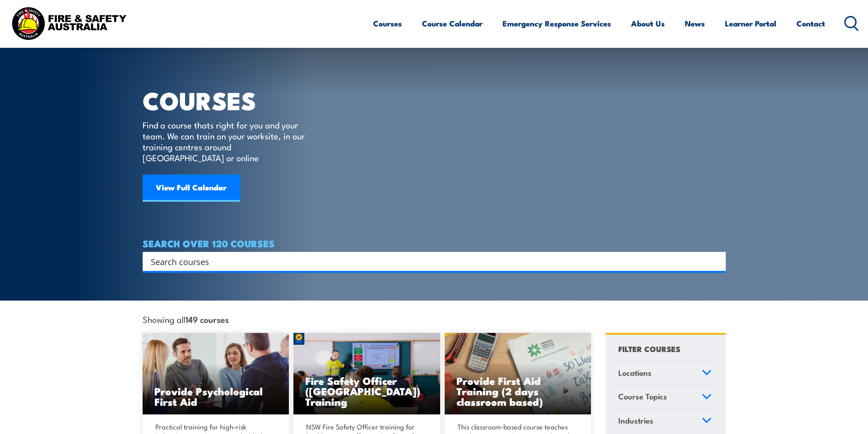 This screenshot has width=868, height=434. I want to click on form: Search form, so click(430, 262).